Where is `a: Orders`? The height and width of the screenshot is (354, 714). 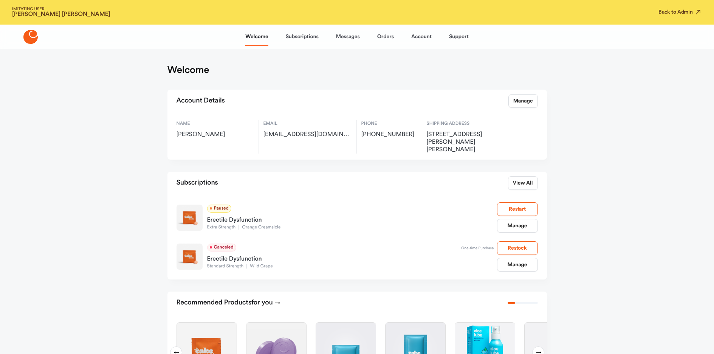
a: Orders is located at coordinates (386, 37).